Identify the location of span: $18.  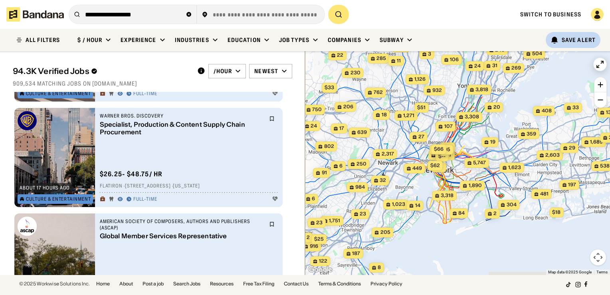
(556, 212).